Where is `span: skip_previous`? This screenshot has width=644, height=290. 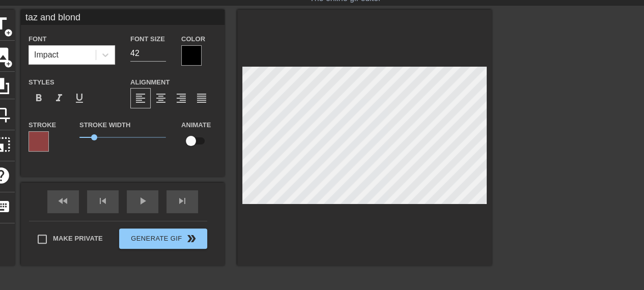
span: skip_previous is located at coordinates (103, 201).